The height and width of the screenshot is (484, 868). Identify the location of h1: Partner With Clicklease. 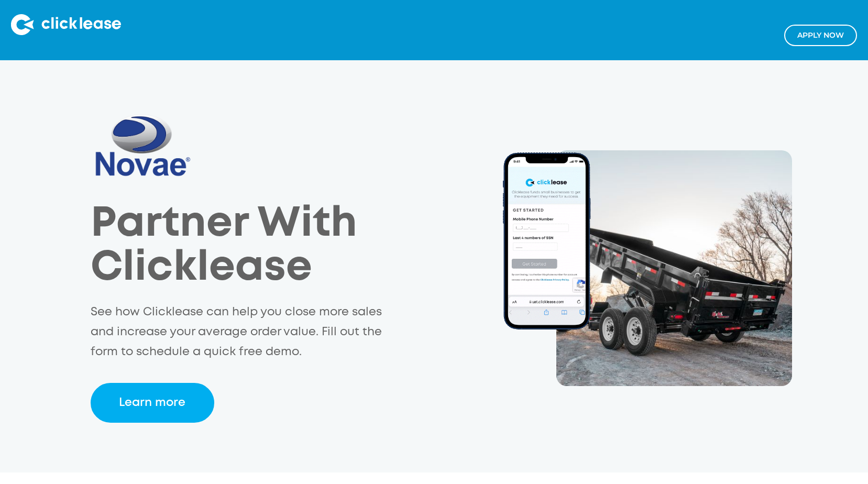
(277, 246).